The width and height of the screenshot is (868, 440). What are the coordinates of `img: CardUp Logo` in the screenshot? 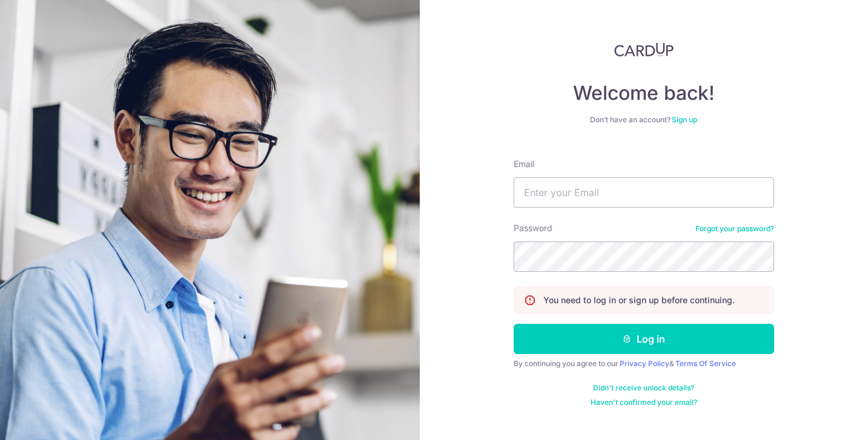 It's located at (644, 50).